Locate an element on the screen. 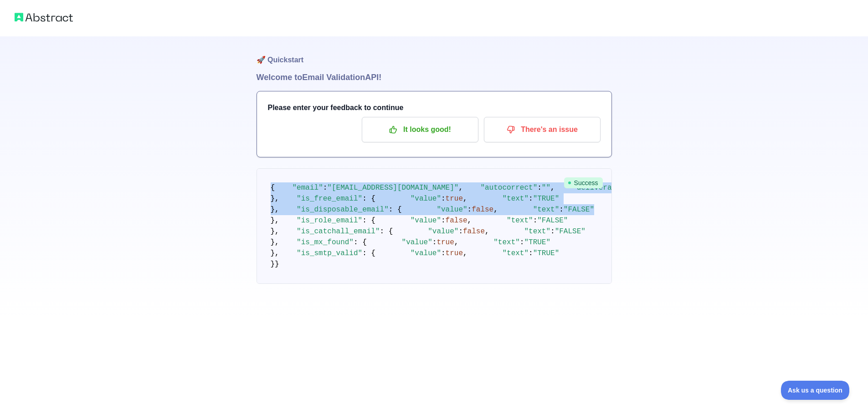 Image resolution: width=868 pixels, height=418 pixels. span: "is_smtp_valid" is located at coordinates (329, 253).